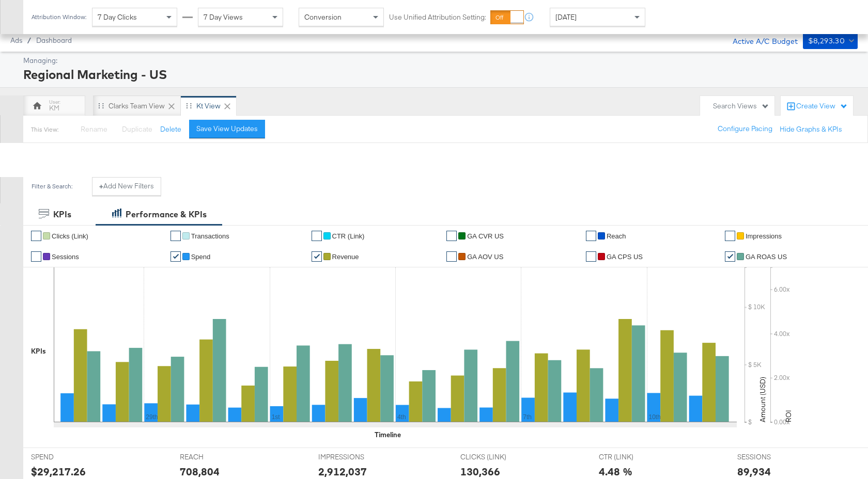 Image resolution: width=868 pixels, height=479 pixels. Describe the element at coordinates (343, 471) in the screenshot. I see `div: 2,912,037` at that location.